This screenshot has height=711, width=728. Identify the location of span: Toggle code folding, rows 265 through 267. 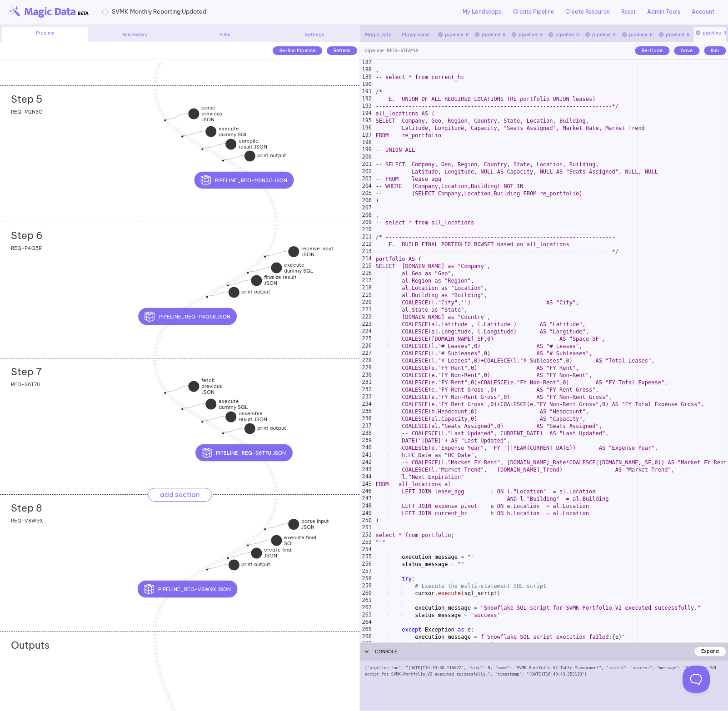
(374, 629).